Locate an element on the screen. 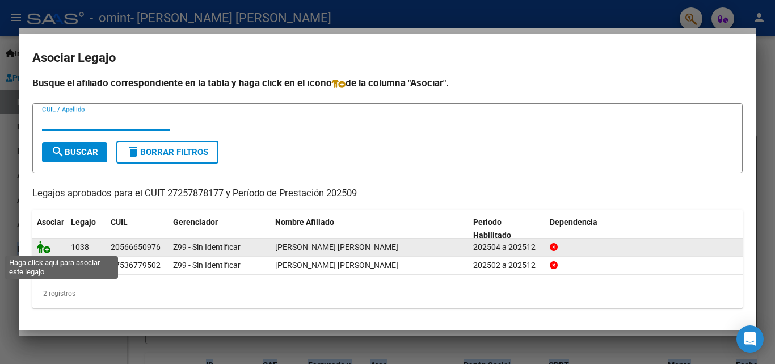 The width and height of the screenshot is (775, 364). datatable-header-cell: CUIL is located at coordinates (137, 229).